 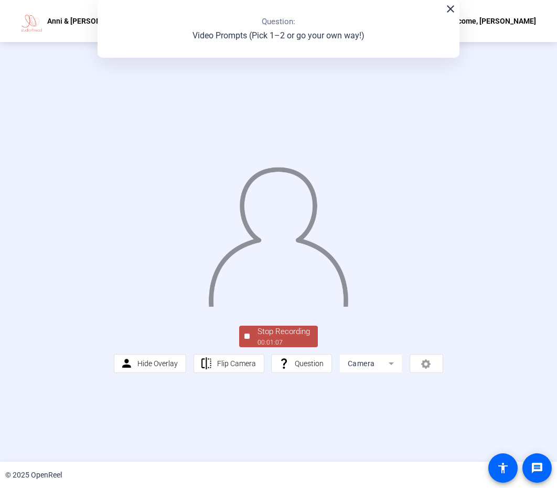 I want to click on mat-icon: close, so click(x=451, y=9).